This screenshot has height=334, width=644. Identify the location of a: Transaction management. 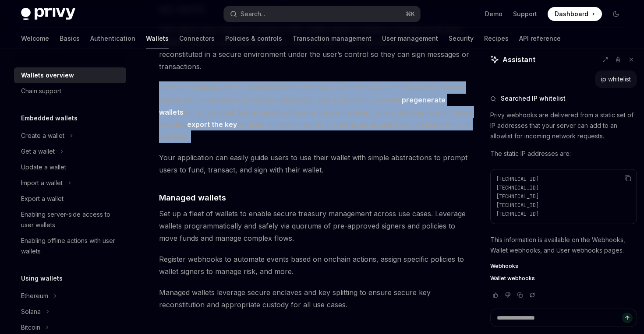
(332, 38).